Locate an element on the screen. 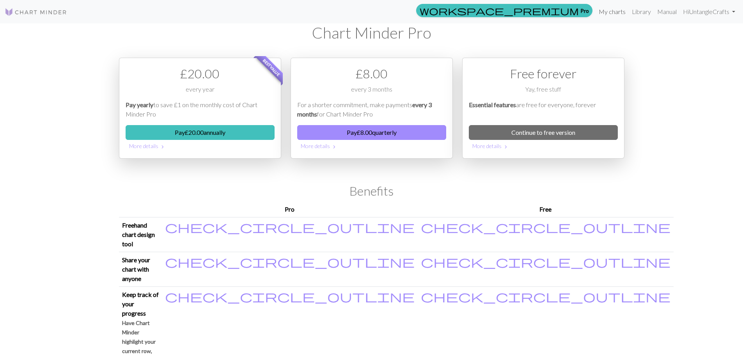 This screenshot has width=743, height=355. a: Pro is located at coordinates (504, 11).